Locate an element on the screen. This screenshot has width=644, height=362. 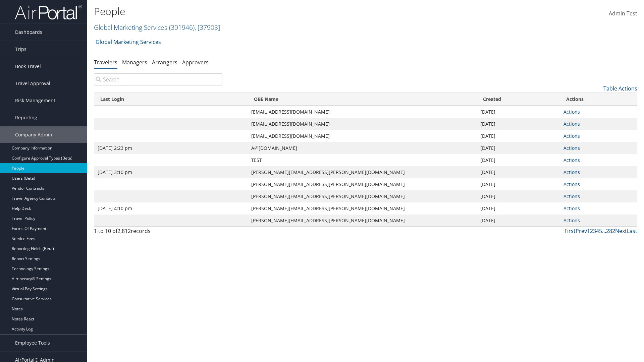
h1: People is located at coordinates (275, 11).